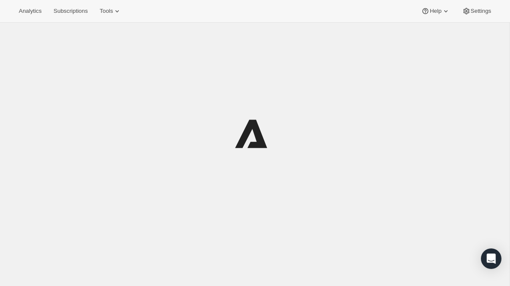  Describe the element at coordinates (71, 11) in the screenshot. I see `span: Subscriptions` at that location.